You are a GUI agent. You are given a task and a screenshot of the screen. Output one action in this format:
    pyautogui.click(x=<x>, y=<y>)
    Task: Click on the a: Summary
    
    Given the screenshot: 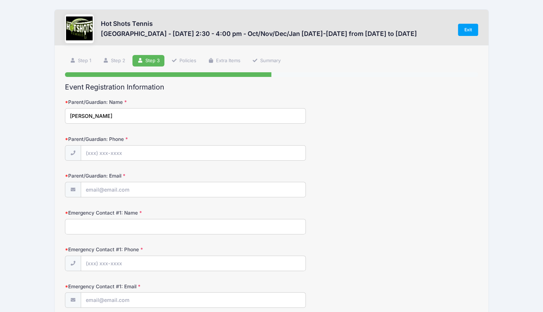 What is the action you would take?
    pyautogui.click(x=267, y=61)
    